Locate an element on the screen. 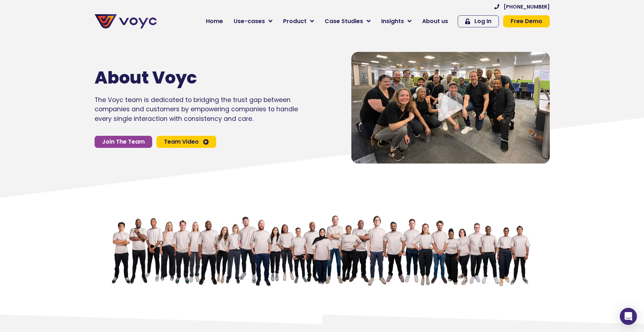 This screenshot has width=644, height=332. a: Insights is located at coordinates (396, 21).